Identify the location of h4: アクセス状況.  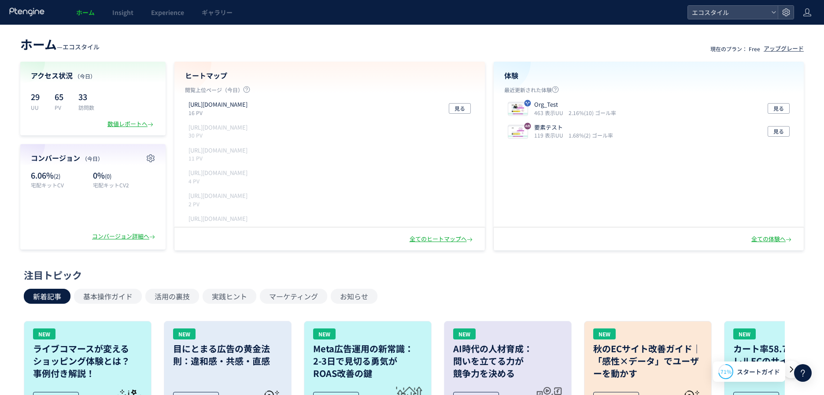
(93, 75).